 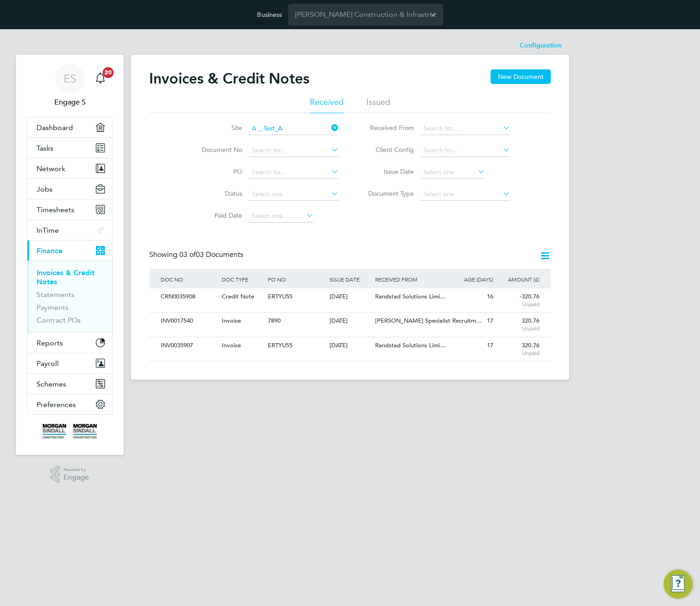 What do you see at coordinates (70, 343) in the screenshot?
I see `button: Reports` at bounding box center [70, 343].